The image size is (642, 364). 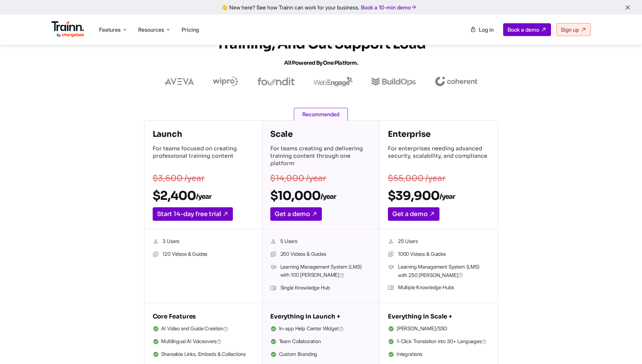 I want to click on span: Recommended, so click(x=321, y=114).